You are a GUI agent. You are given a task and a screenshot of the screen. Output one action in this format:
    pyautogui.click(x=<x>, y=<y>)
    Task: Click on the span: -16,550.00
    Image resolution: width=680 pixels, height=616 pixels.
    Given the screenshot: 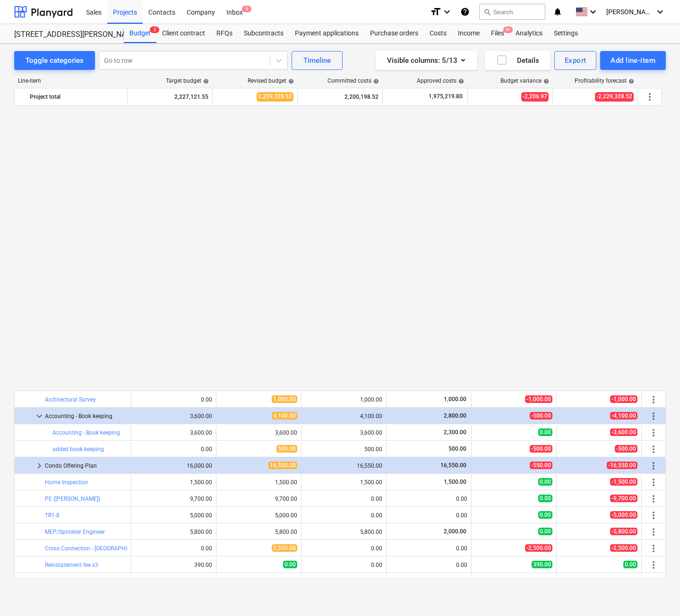 What is the action you would take?
    pyautogui.click(x=622, y=466)
    